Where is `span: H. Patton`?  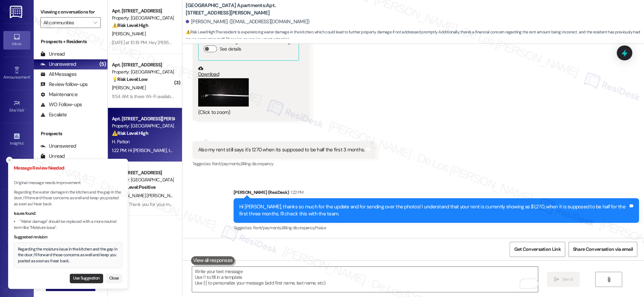 span: H. Patton is located at coordinates (120, 142).